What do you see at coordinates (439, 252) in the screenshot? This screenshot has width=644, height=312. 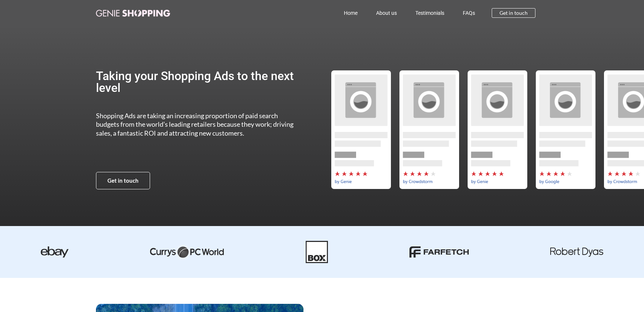 I see `img: farfetch-01` at bounding box center [439, 252].